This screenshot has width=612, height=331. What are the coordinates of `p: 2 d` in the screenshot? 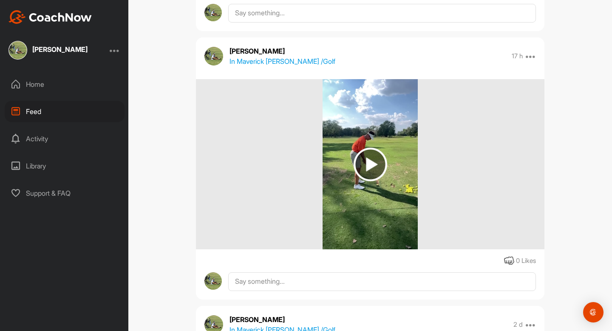 It's located at (518, 324).